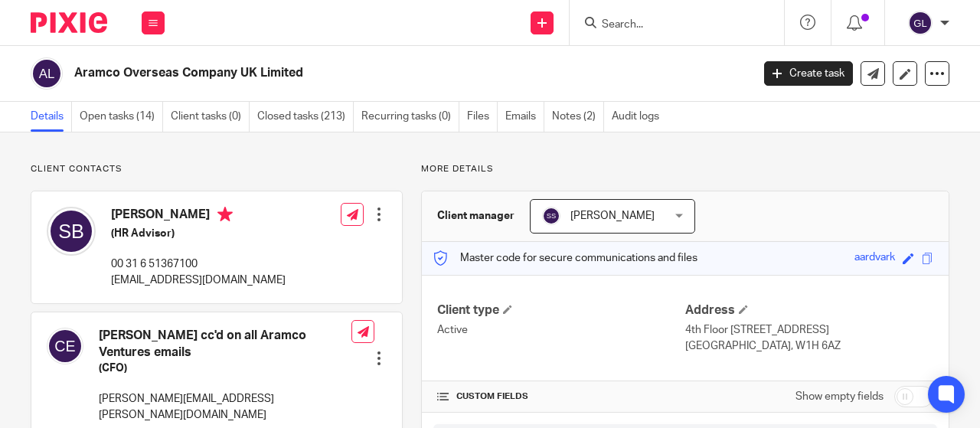 This screenshot has width=980, height=428. Describe the element at coordinates (199, 264) in the screenshot. I see `p: 00 31 6 51367100` at that location.